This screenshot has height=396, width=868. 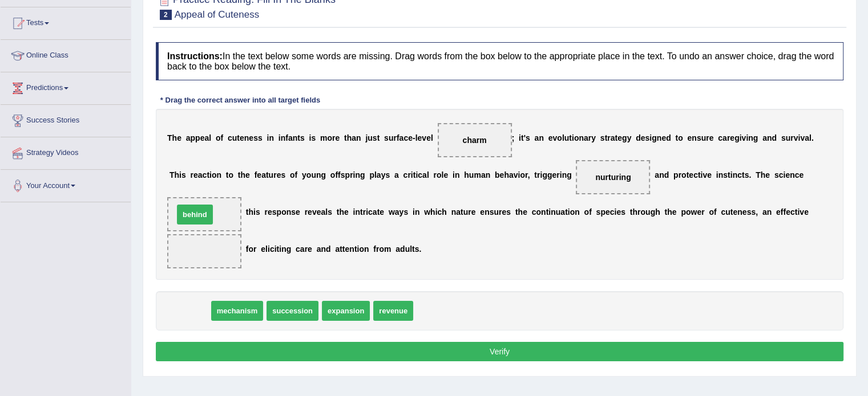 I want to click on h4: In the text below some words are missing. Drag words from the box below to the appropriate place ..., so click(x=499, y=61).